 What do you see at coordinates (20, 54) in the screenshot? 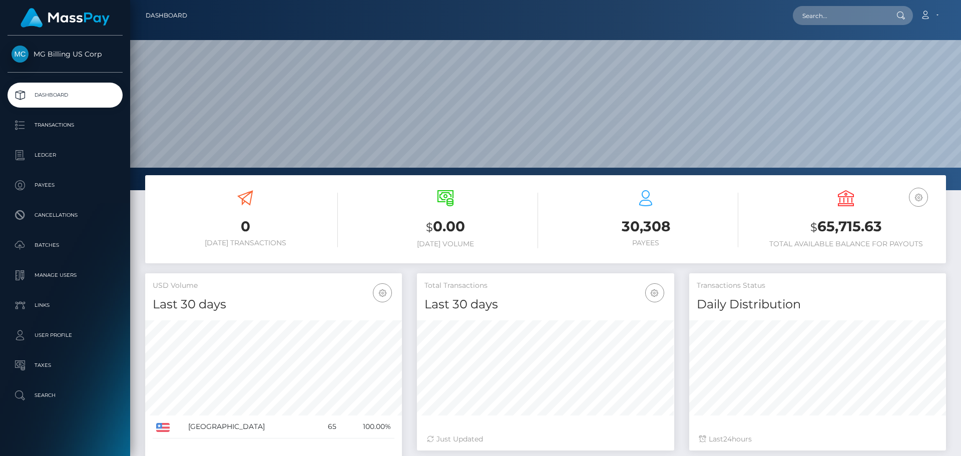
I see `img: MG Billing US Corp` at bounding box center [20, 54].